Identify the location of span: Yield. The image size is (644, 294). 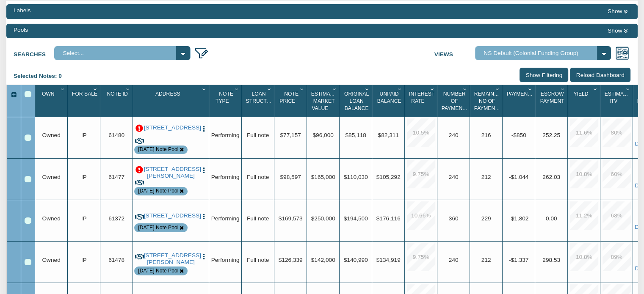
(580, 94).